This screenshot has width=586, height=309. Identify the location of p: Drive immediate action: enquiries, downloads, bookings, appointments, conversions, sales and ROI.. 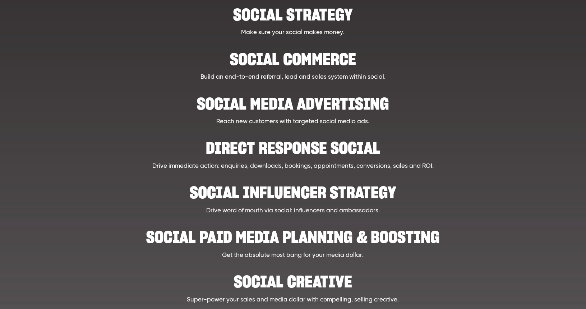
(293, 166).